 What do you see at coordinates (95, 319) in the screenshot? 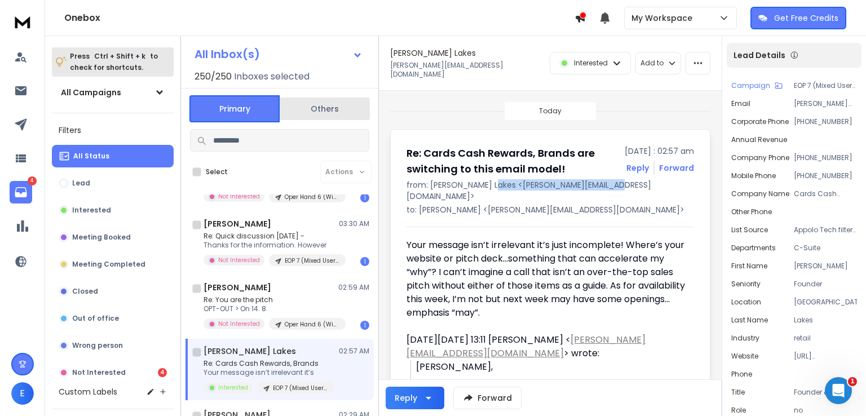
I see `p: Out of office` at bounding box center [95, 319].